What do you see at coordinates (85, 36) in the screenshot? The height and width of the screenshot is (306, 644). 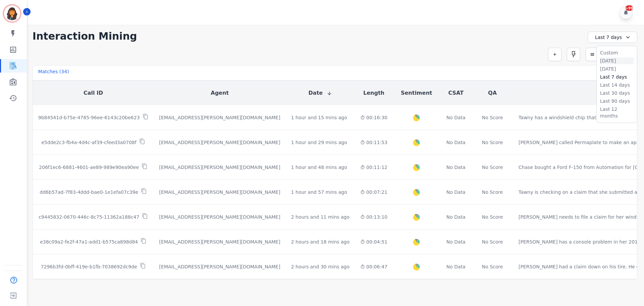 I see `h1: Interaction Mining` at bounding box center [85, 36].